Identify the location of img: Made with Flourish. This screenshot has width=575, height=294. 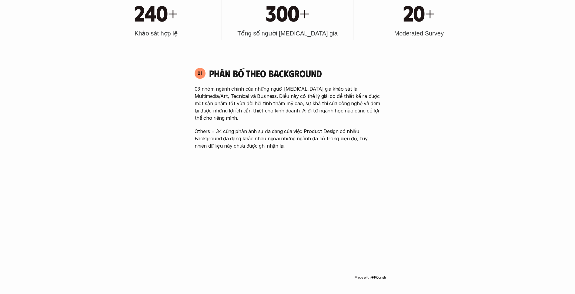
(370, 277).